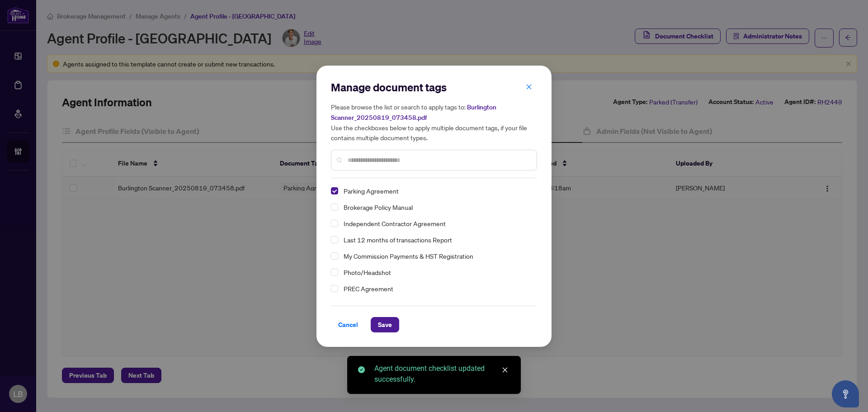  What do you see at coordinates (505, 370) in the screenshot?
I see `a: Close` at bounding box center [505, 370].